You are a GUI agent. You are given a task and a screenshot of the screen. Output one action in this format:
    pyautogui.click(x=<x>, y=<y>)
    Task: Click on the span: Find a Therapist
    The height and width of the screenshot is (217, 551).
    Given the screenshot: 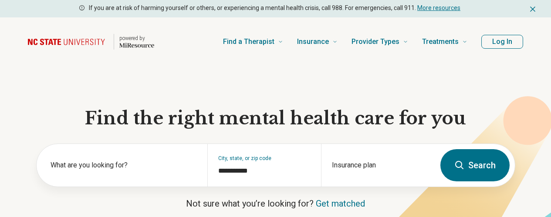 What is the action you would take?
    pyautogui.click(x=249, y=42)
    